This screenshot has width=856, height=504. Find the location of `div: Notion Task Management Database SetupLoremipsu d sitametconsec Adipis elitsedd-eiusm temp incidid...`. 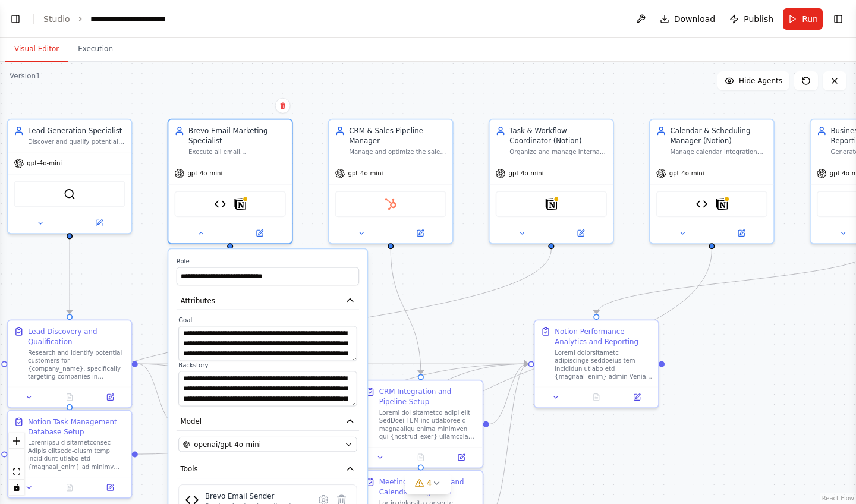

div: Notion Task Management Database SetupLoremipsu d sitametconsec Adipis elitsedd-eiusm temp incidid... is located at coordinates (70, 454).